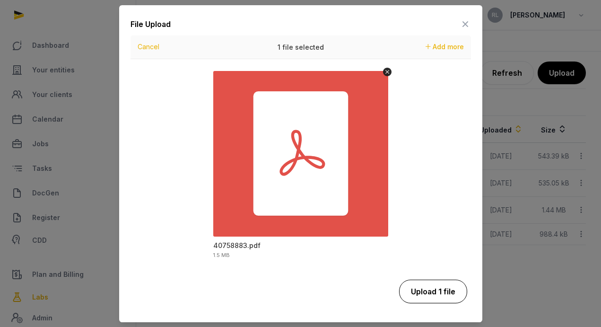 The width and height of the screenshot is (601, 327). What do you see at coordinates (221, 255) in the screenshot?
I see `div: 1.5 MB` at bounding box center [221, 255].